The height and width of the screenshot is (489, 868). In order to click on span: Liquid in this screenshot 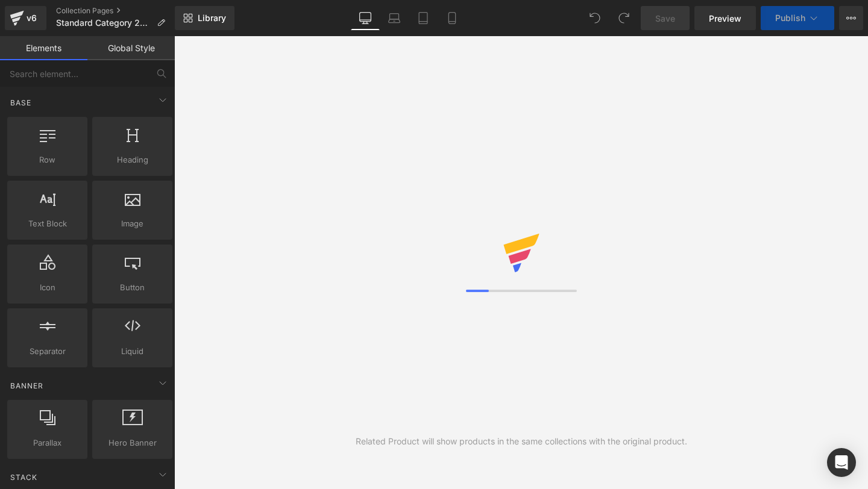, I will do `click(132, 351)`.